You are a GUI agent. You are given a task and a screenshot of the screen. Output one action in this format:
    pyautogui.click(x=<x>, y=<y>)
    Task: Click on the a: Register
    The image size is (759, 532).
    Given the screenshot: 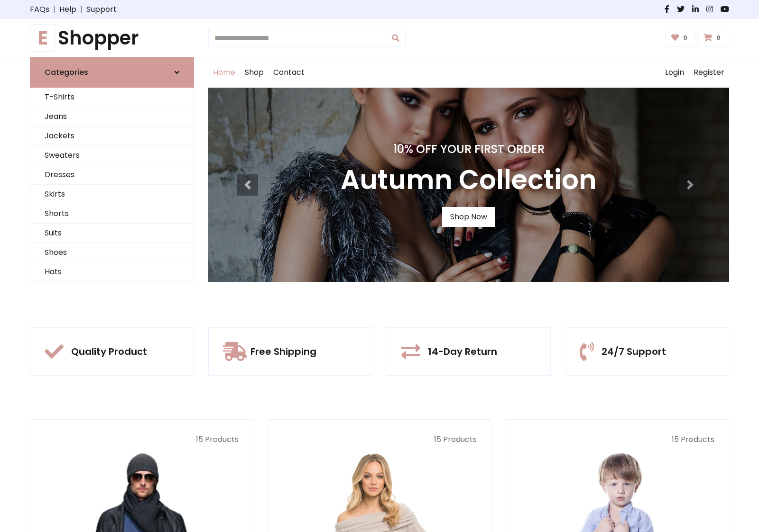 What is the action you would take?
    pyautogui.click(x=709, y=72)
    